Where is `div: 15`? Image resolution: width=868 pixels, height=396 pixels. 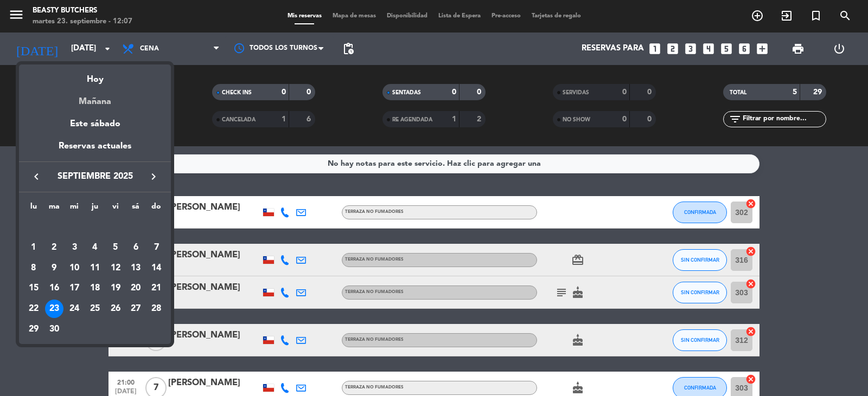
div: 15 is located at coordinates (33, 288).